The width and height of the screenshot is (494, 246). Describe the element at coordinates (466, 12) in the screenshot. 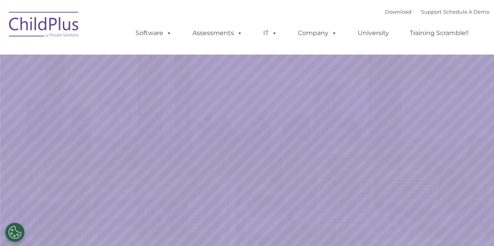

I see `a: Schedule A Demo` at that location.